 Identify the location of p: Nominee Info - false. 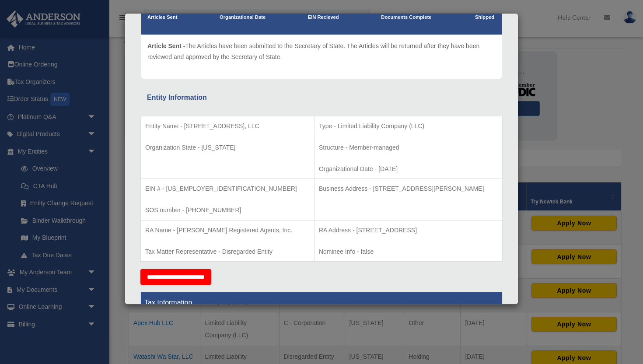
(408, 251).